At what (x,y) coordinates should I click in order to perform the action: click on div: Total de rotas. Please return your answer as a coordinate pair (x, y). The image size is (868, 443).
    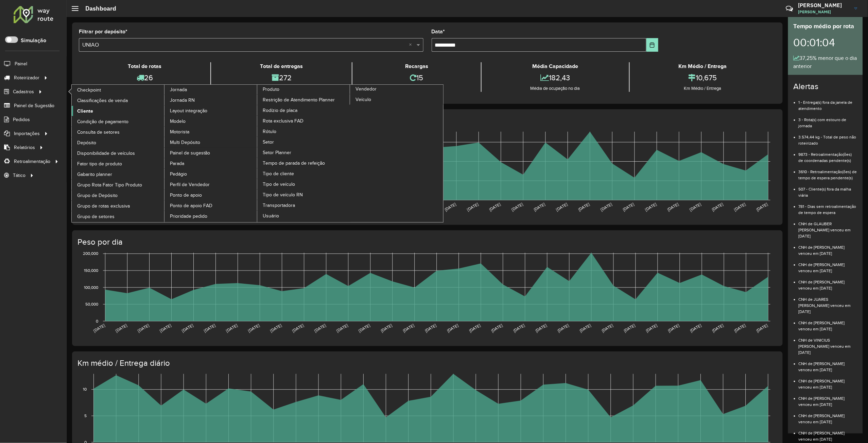
    Looking at the image, I should click on (144, 67).